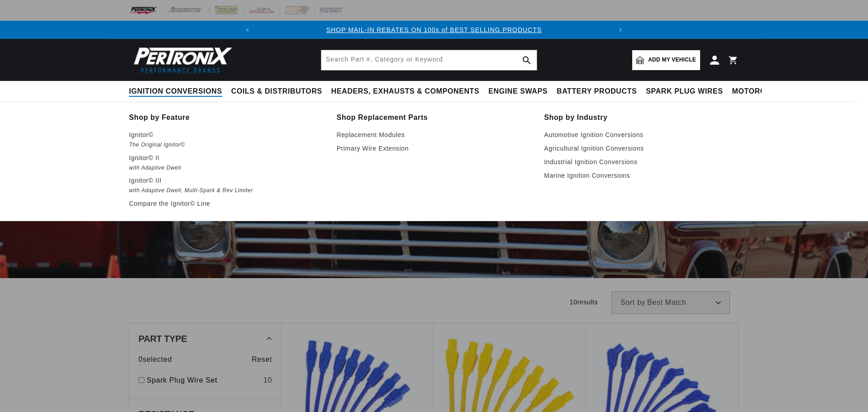 The image size is (868, 412). Describe the element at coordinates (226, 145) in the screenshot. I see `em: The Original Ignitor©` at that location.